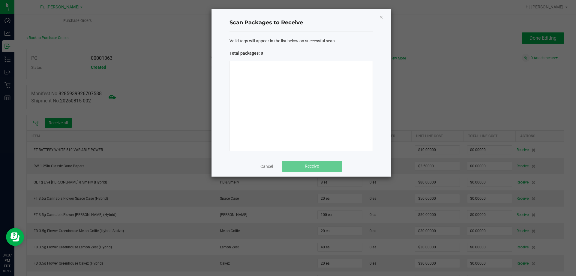 The image size is (576, 276). I want to click on button: Close, so click(382, 17).